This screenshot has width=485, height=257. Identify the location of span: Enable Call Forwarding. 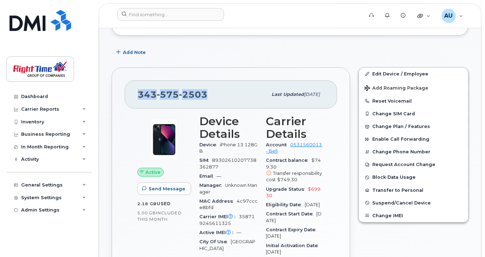
(401, 139).